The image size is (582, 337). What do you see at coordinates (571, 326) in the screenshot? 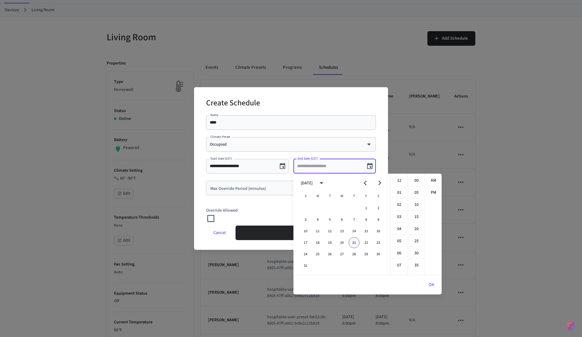
I see `img: SeamLogoGradient.69752ec5.svg` at bounding box center [571, 326].